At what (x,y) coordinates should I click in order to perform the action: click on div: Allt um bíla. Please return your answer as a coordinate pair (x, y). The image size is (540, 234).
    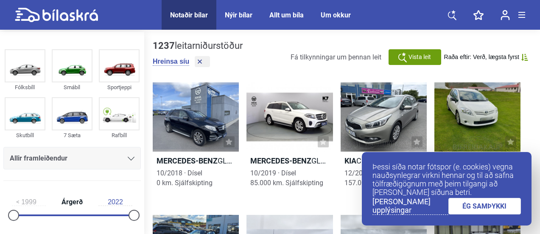
    Looking at the image, I should click on (286, 15).